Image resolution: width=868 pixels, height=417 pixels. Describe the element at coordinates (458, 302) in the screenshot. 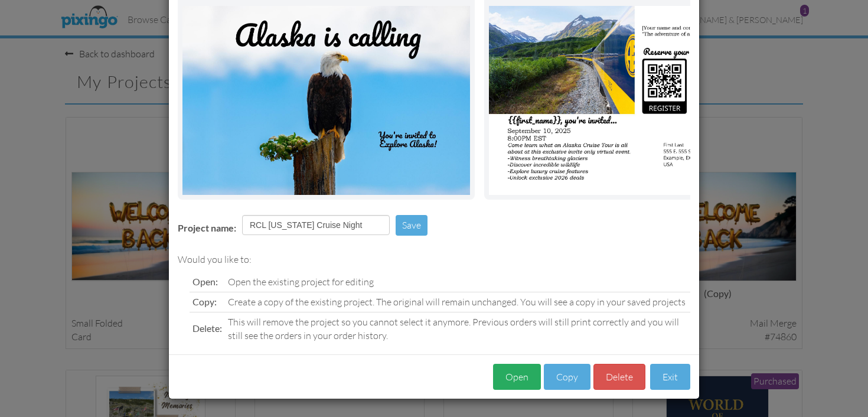

I see `td: Create a copy of the existing project. The original will remain unchanged. You will see a copy in...` at that location.